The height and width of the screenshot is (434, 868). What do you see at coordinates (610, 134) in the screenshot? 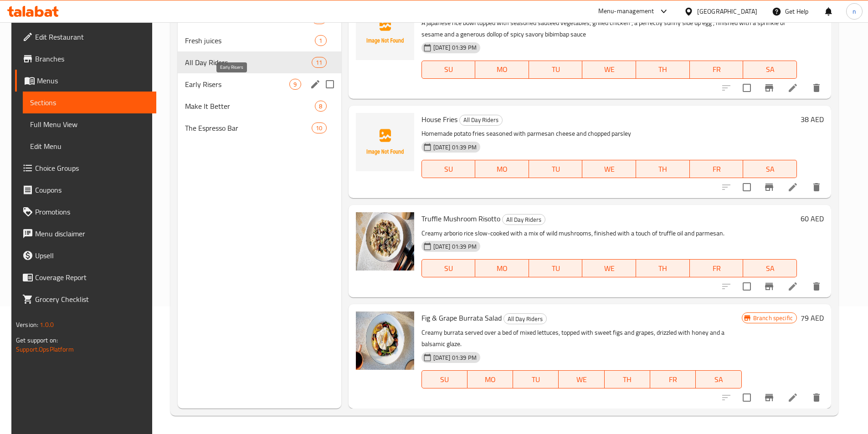
I see `p: Homemade potato fries seasoned with parmesan cheese and chopped parsley` at bounding box center [610, 134].